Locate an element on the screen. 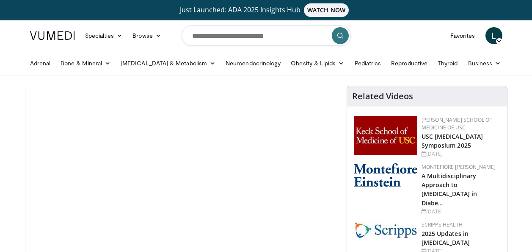 The image size is (532, 252). a: Neuroendocrinology is located at coordinates (253, 63).